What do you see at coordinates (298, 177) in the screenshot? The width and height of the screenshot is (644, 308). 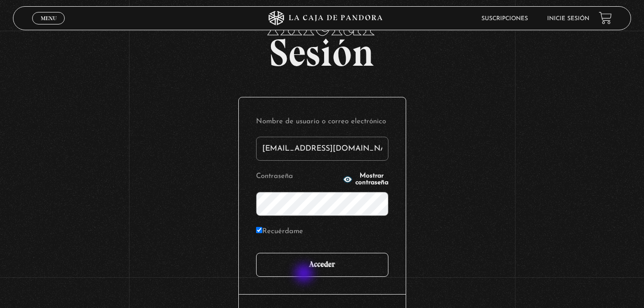 I see `label: Contraseña` at bounding box center [298, 177].